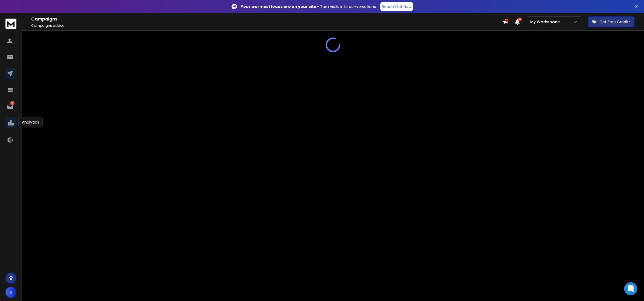  I want to click on h1: Campaigns, so click(267, 19).